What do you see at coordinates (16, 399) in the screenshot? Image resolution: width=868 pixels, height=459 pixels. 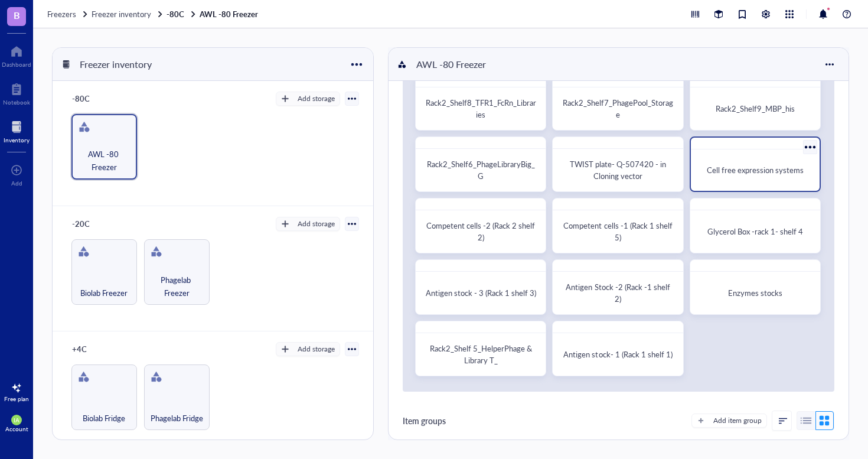 I see `div: Free plan` at bounding box center [16, 399].